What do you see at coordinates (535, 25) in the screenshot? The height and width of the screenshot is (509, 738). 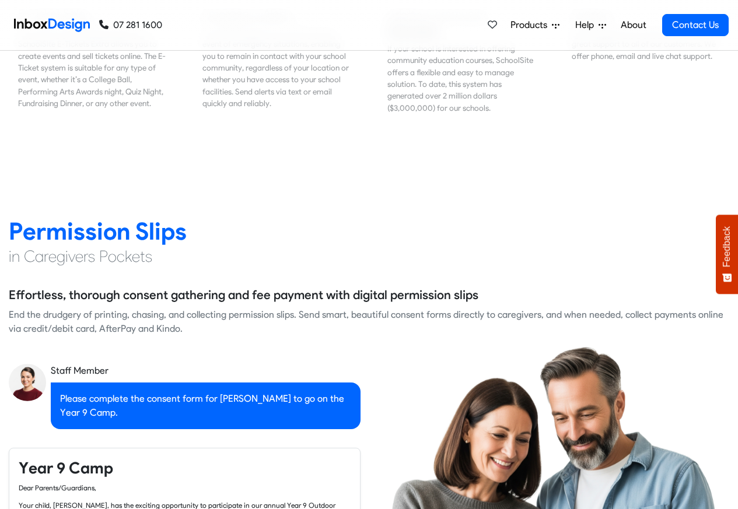 I see `a: Products` at bounding box center [535, 25].